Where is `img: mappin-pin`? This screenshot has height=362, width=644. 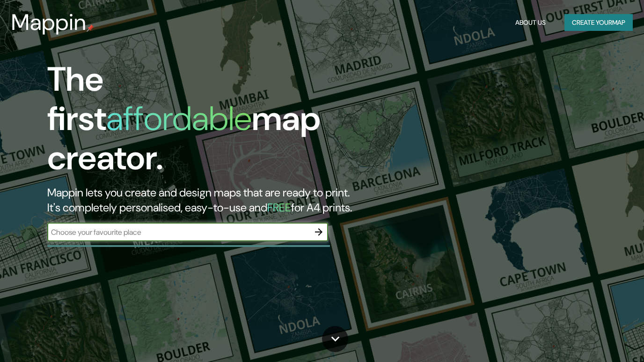
img: mappin-pin is located at coordinates (90, 28).